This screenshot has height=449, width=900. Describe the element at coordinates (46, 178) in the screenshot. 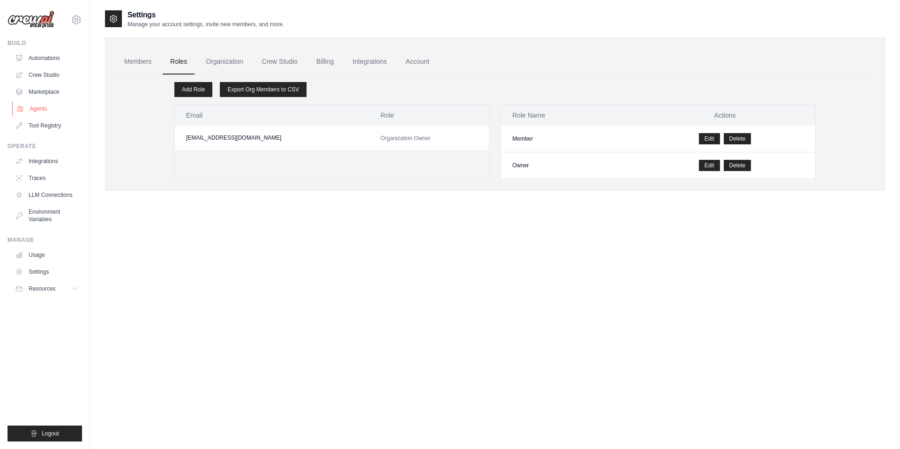

I see `a: Traces` at that location.